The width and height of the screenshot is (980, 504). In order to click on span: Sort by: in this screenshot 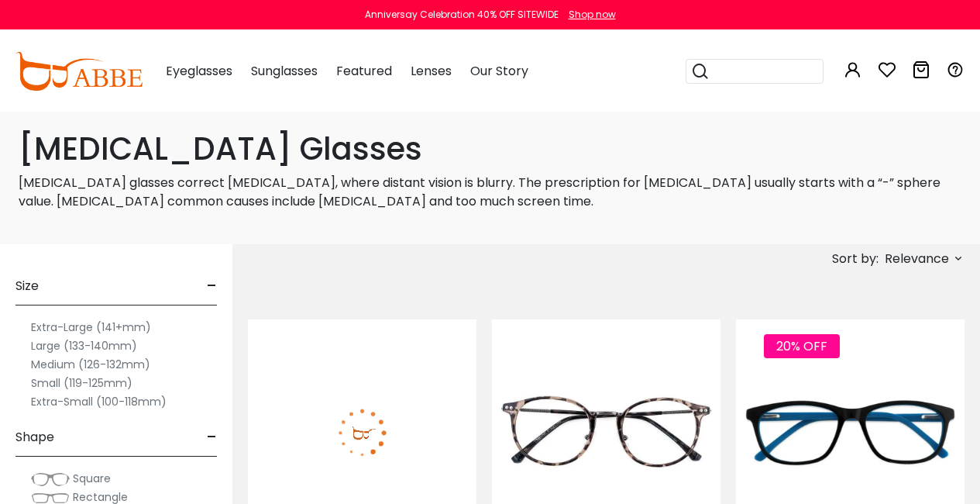, I will do `click(855, 258)`.